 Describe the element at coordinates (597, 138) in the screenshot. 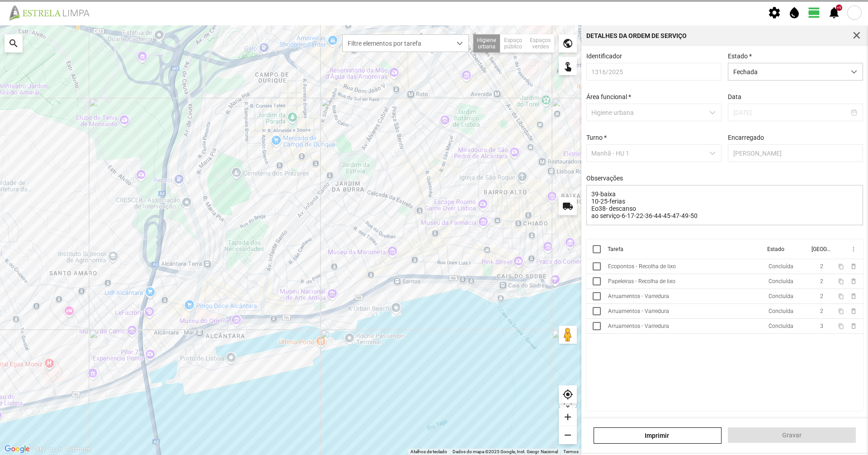

I see `label: Turno *` at that location.